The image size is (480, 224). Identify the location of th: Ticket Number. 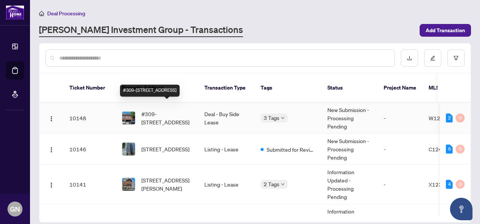
(90, 88).